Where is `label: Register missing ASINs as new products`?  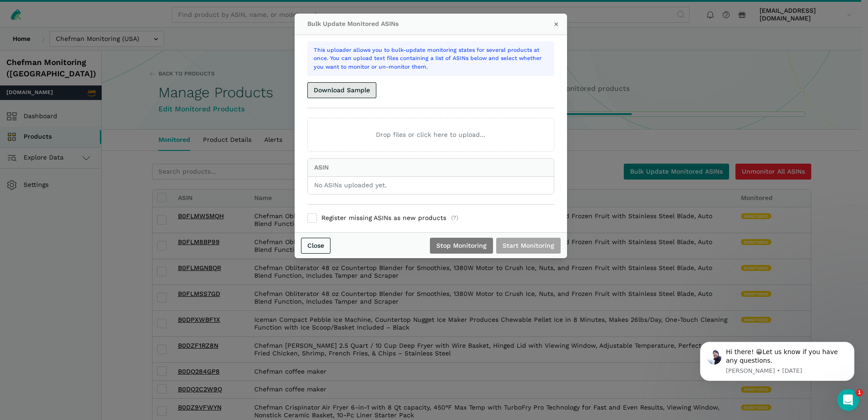
label: Register missing ASINs as new products is located at coordinates (431, 218).